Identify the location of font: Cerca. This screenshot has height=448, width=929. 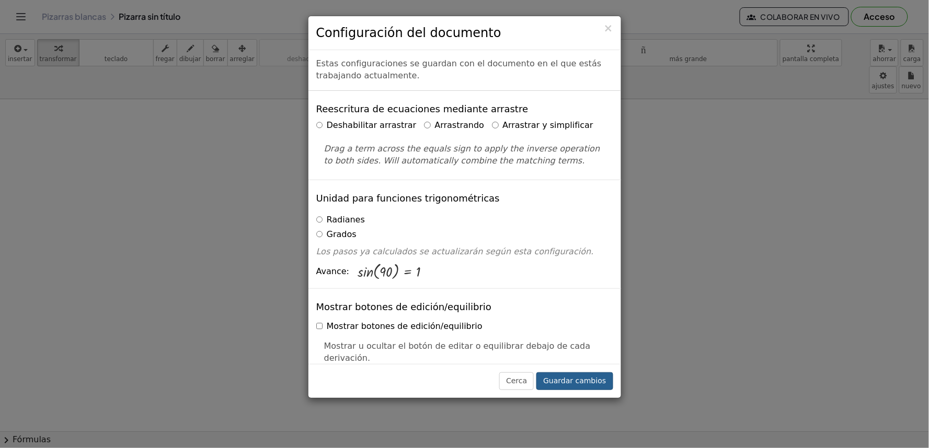
(516, 381).